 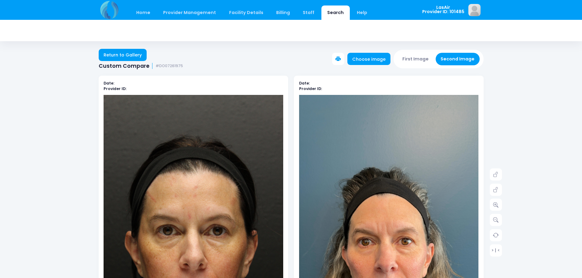 I want to click on span: Custom Compare, so click(x=124, y=66).